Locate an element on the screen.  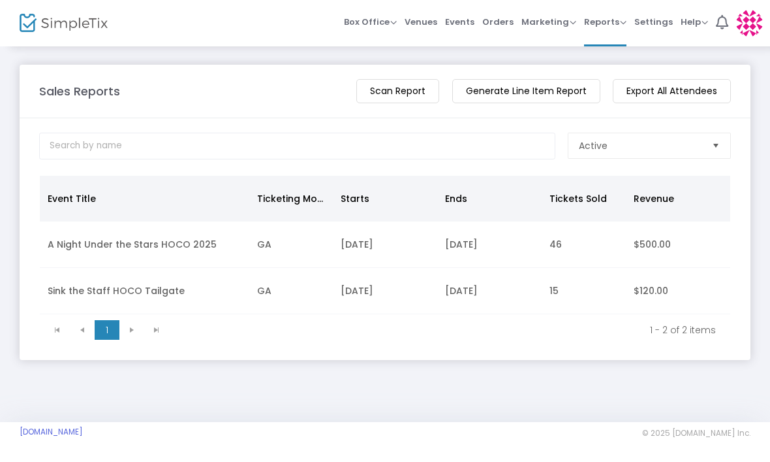
div: Data table is located at coordinates (385, 245).